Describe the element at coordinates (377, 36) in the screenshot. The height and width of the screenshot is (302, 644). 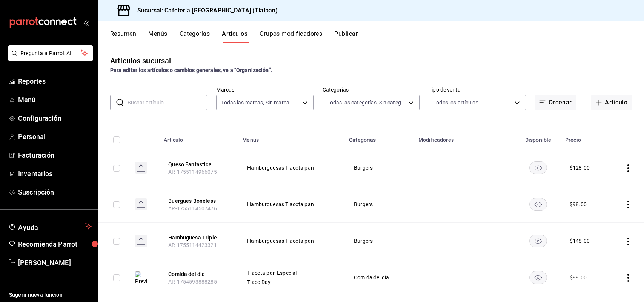
I see `div: navigation tabs` at that location.